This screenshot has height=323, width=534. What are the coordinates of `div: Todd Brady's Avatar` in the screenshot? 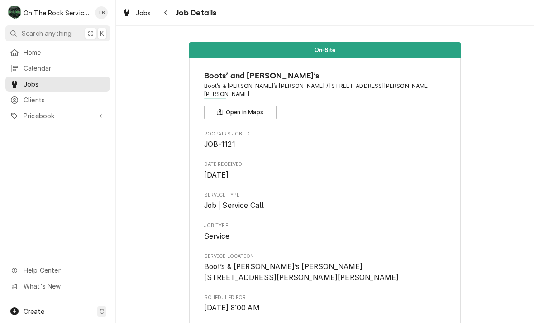 It's located at (101, 13).